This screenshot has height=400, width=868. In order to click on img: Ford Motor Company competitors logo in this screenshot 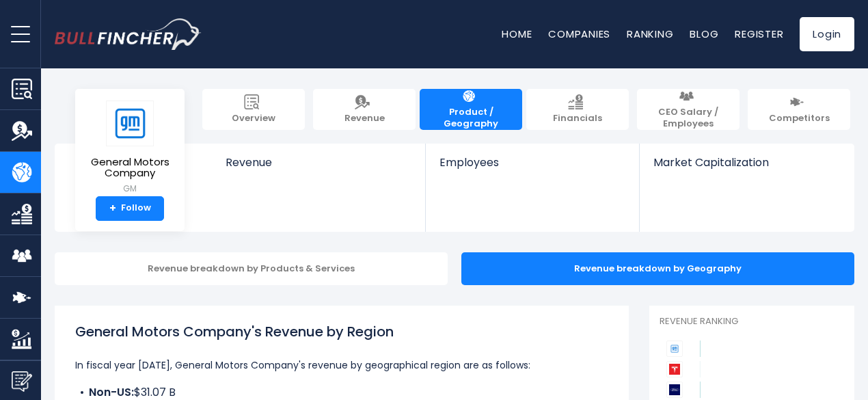, I will do `click(675, 390)`.